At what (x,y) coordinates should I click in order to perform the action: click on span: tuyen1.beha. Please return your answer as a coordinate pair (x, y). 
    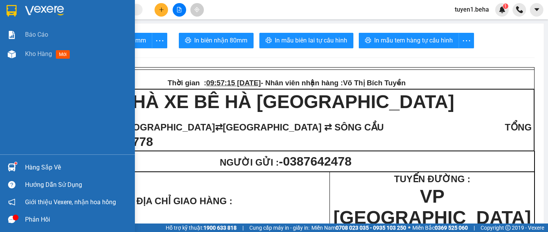
    Looking at the image, I should click on (472, 9).